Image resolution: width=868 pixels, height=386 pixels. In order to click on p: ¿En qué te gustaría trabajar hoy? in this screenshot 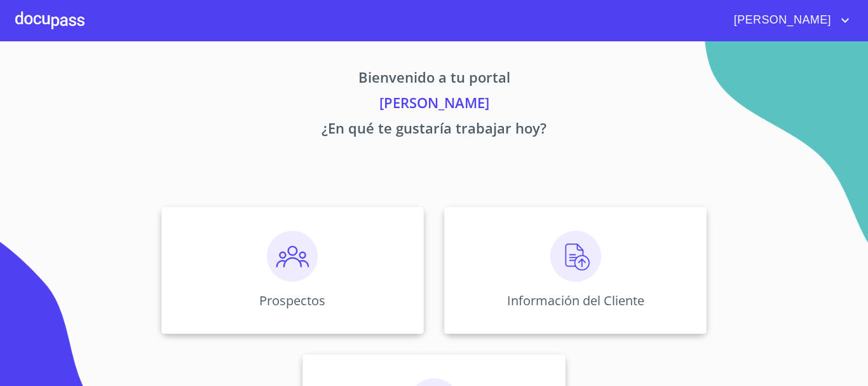, I will do `click(434, 130)`.